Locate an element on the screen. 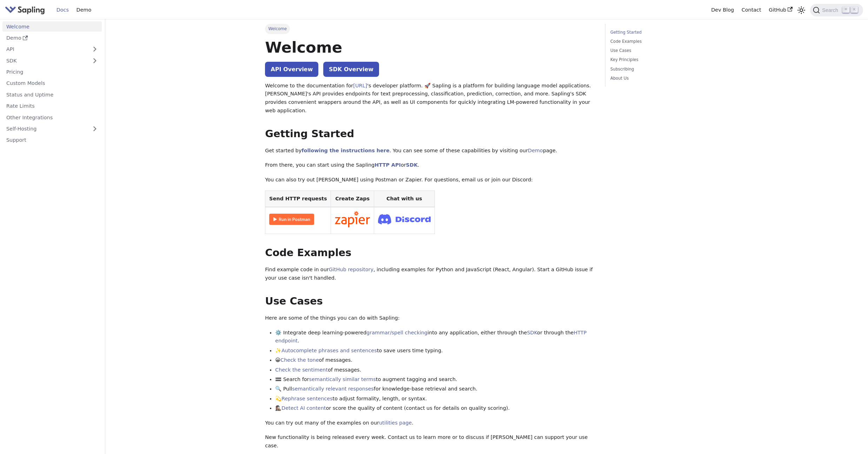  a: GitHub is located at coordinates (781, 10).